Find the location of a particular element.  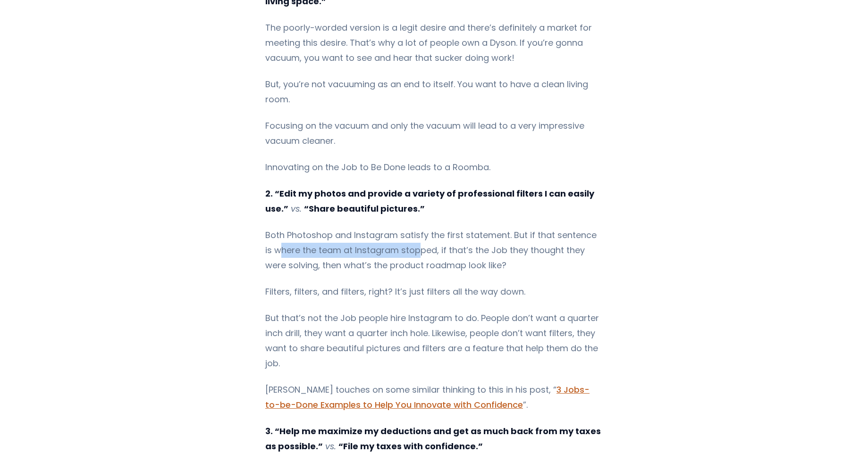

p: But that’s not the Job people hire Instagram to do. People don’t want a quarter inch drill, they ... is located at coordinates (433, 341).